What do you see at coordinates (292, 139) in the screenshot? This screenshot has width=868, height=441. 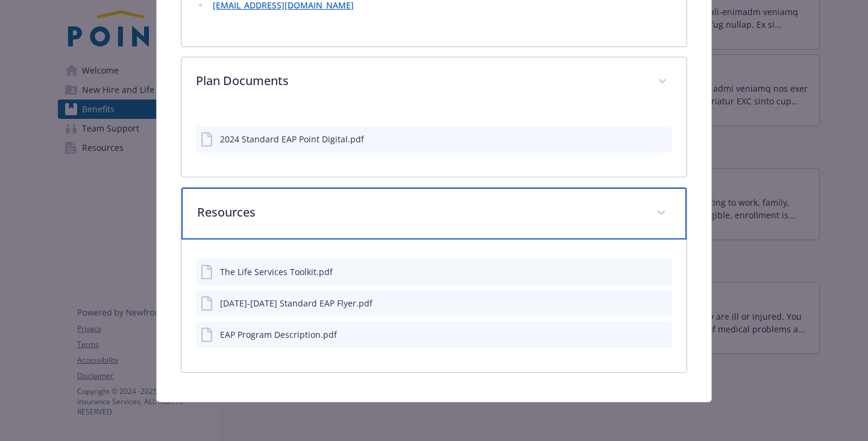 I see `div: 2024 Standard EAP Point Digital.pdf` at bounding box center [292, 139].